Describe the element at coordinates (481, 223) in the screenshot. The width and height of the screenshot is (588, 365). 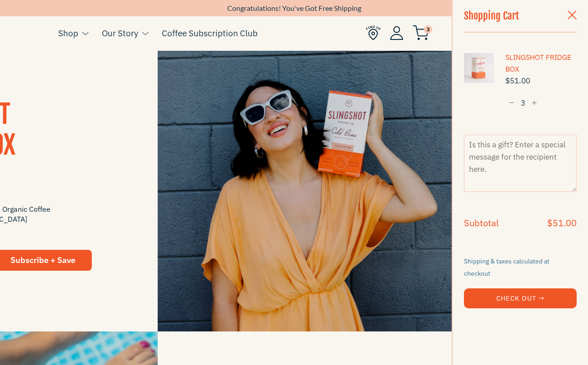
I see `h4: Subtotal` at that location.